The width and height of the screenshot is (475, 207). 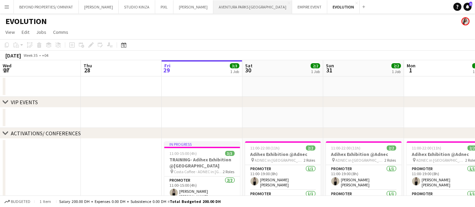 What do you see at coordinates (137, 7) in the screenshot?
I see `button: STUDIO KINZA` at bounding box center [137, 7].